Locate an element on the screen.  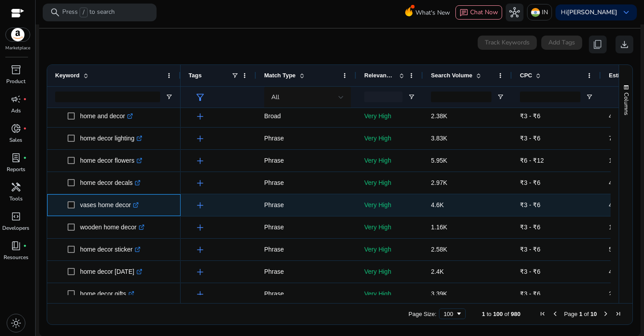
p: Ads is located at coordinates (16, 111).